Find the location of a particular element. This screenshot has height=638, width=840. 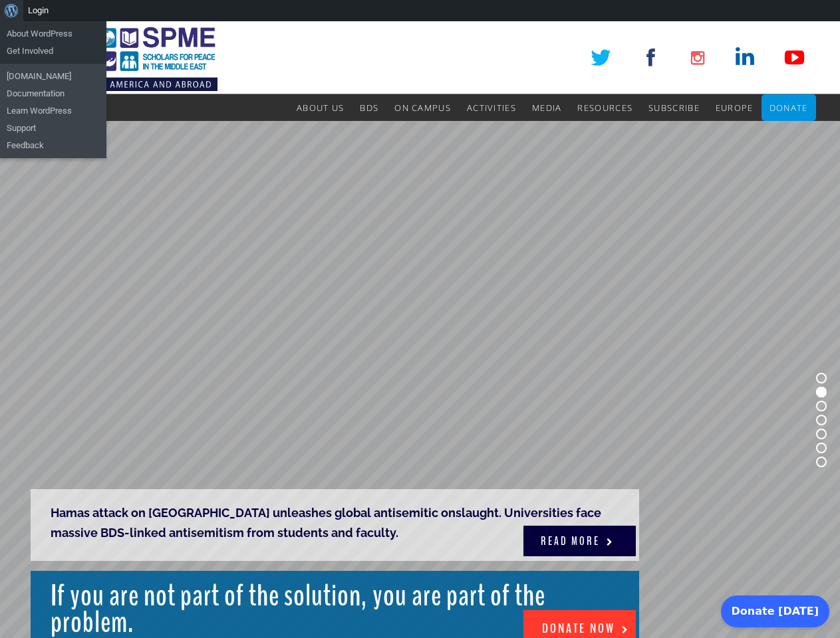

a: Media is located at coordinates (546, 107).